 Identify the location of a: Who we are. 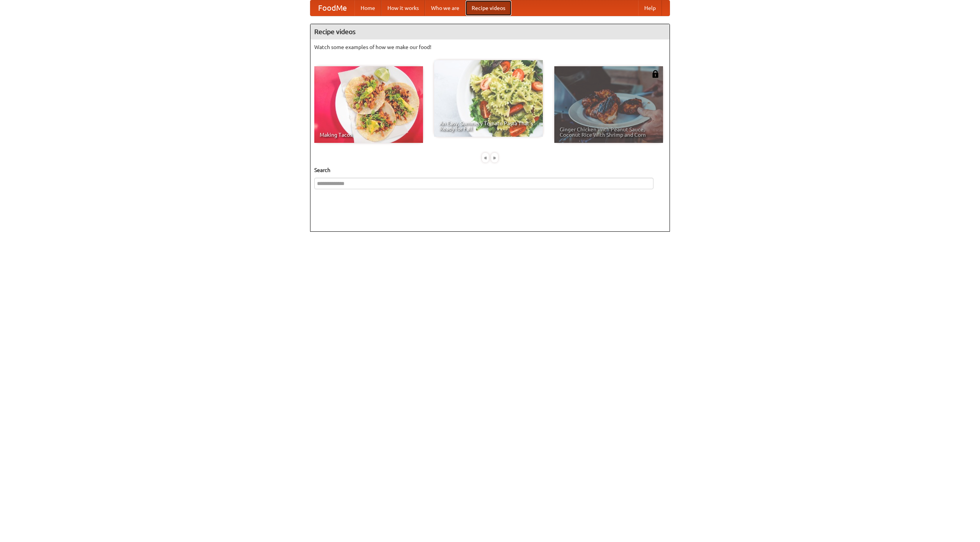
(445, 8).